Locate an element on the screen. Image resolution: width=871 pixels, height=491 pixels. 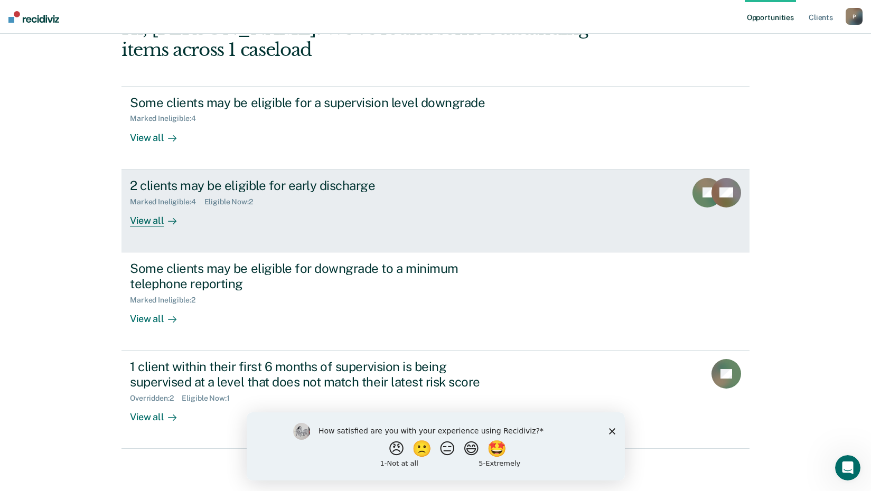
div: 5 - Extremely is located at coordinates (281, 51).